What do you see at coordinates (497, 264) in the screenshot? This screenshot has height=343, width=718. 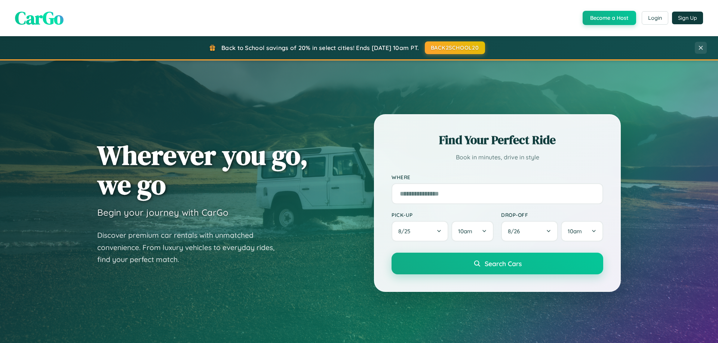 I see `button: Search Cars` at bounding box center [497, 264].